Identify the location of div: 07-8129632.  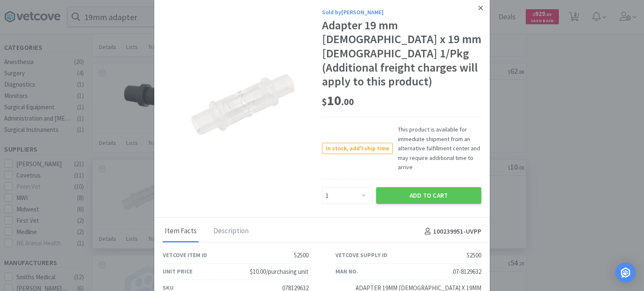
(467, 272).